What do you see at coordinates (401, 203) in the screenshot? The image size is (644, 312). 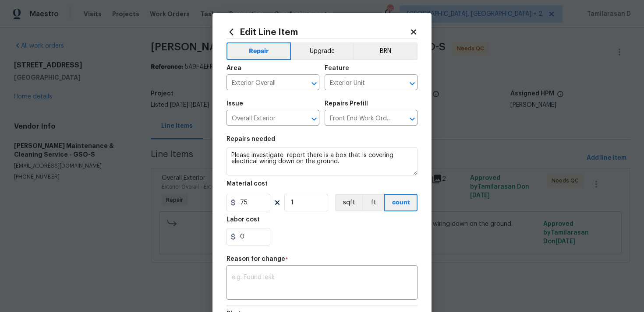 I see `button: count` at bounding box center [401, 203].